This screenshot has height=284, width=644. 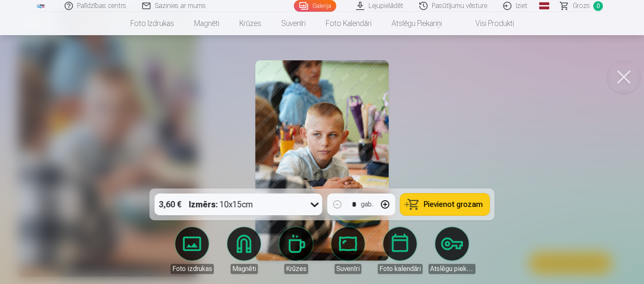 I want to click on div: Foto izdrukas, so click(x=192, y=269).